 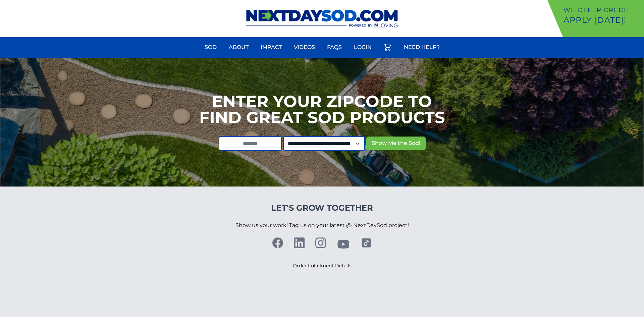 I want to click on p: Show us your work! Tag us on your latest @ NextDaySod project!, so click(x=322, y=225).